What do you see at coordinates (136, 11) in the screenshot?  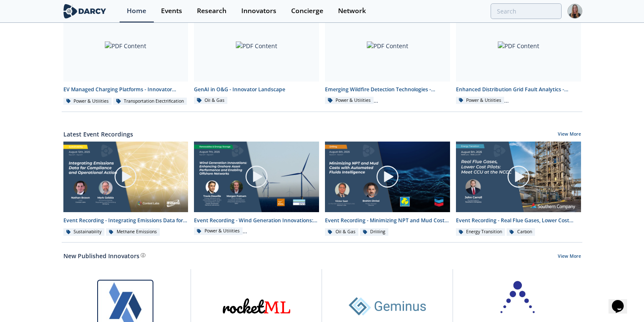 I see `div: Home` at bounding box center [136, 11].